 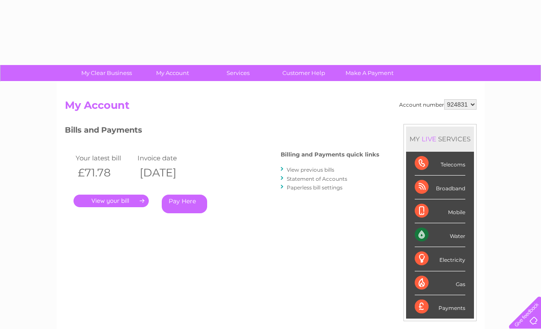 What do you see at coordinates (105, 158) in the screenshot?
I see `td: Your latest bill` at bounding box center [105, 158].